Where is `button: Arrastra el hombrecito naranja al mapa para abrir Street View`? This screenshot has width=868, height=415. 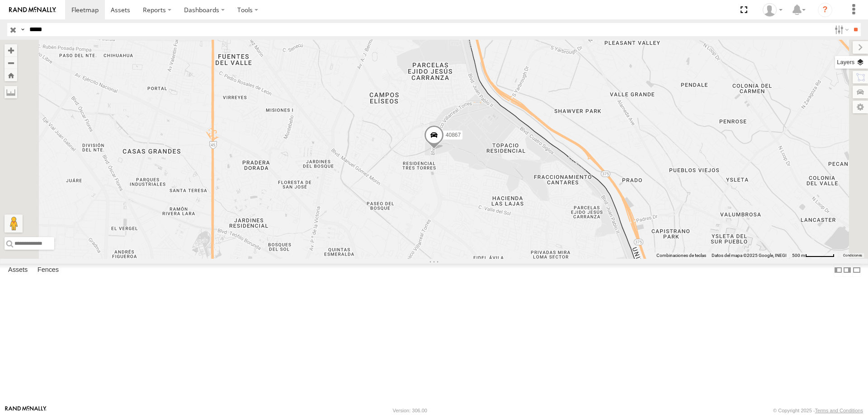
button: Arrastra el hombrecito naranja al mapa para abrir Street View is located at coordinates (13, 224).